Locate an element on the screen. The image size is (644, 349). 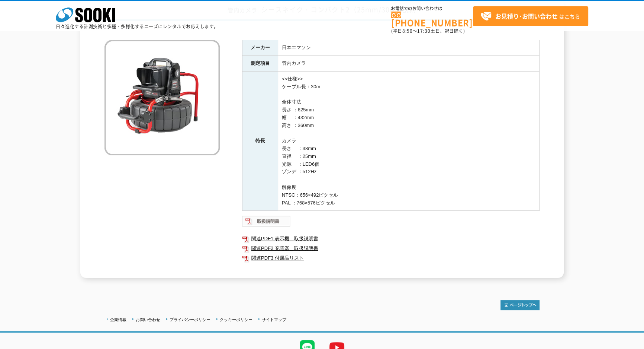
img: 取扱説明書 is located at coordinates (266, 221).